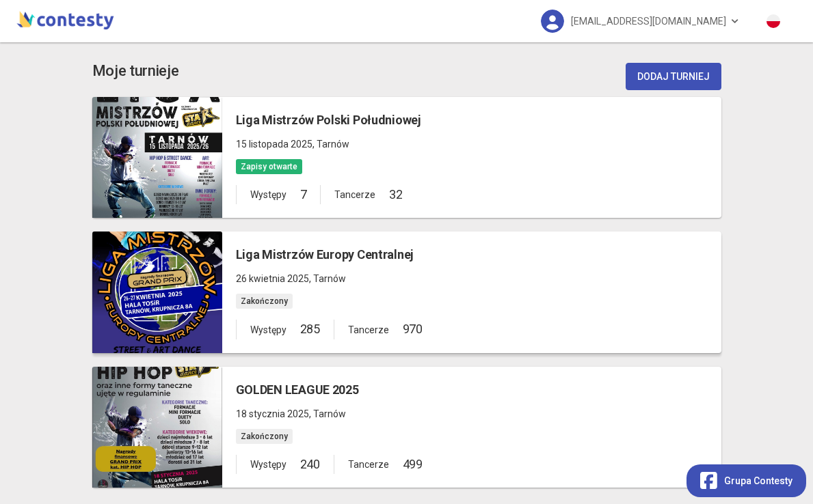 This screenshot has height=504, width=813. Describe the element at coordinates (304, 194) in the screenshot. I see `h5: 7` at that location.